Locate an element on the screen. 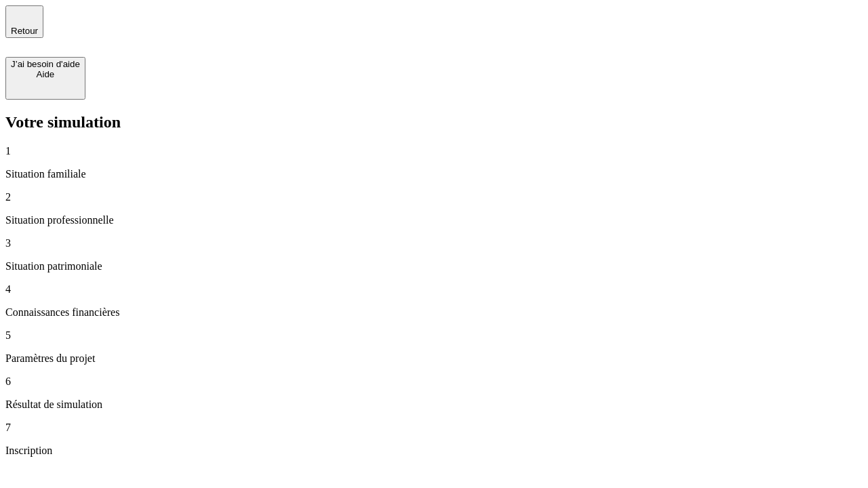 This screenshot has height=488, width=868. p: Situation patrimoniale is located at coordinates (434, 267).